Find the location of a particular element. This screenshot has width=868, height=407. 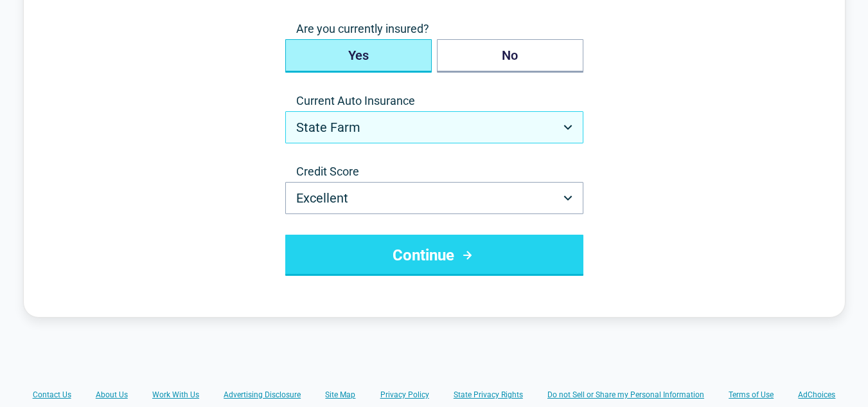

span: Are you currently insured? is located at coordinates (435, 29).